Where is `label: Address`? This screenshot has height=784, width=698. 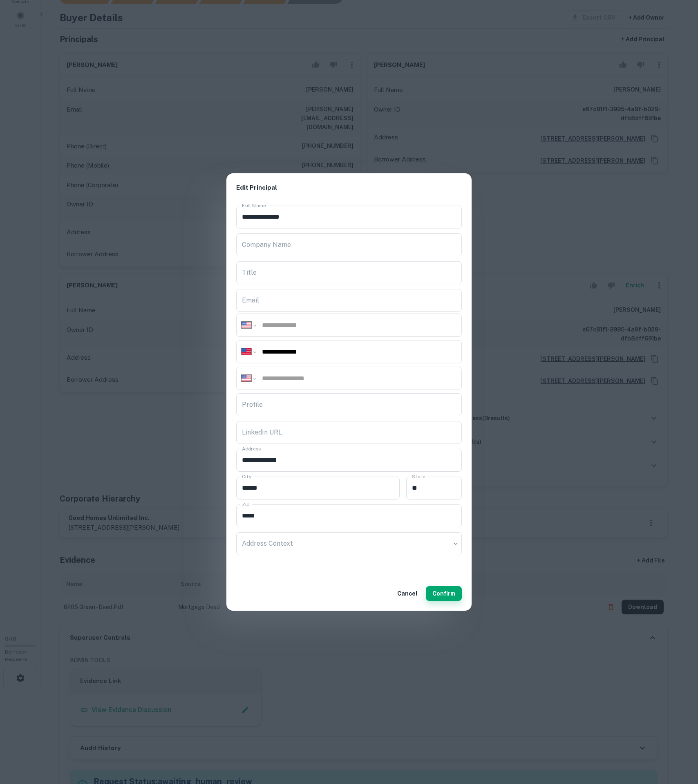 label: Address is located at coordinates (251, 449).